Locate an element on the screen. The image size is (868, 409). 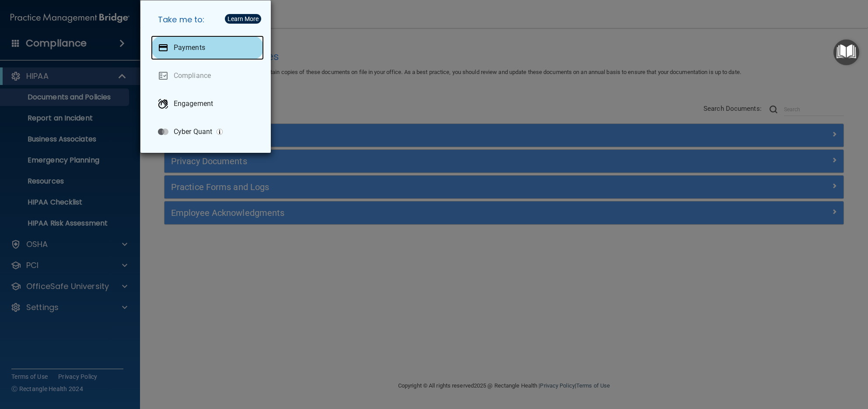
p: Engagement is located at coordinates (194, 104).